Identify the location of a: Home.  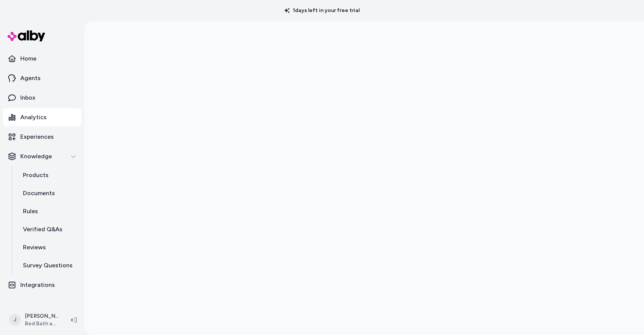
(42, 59).